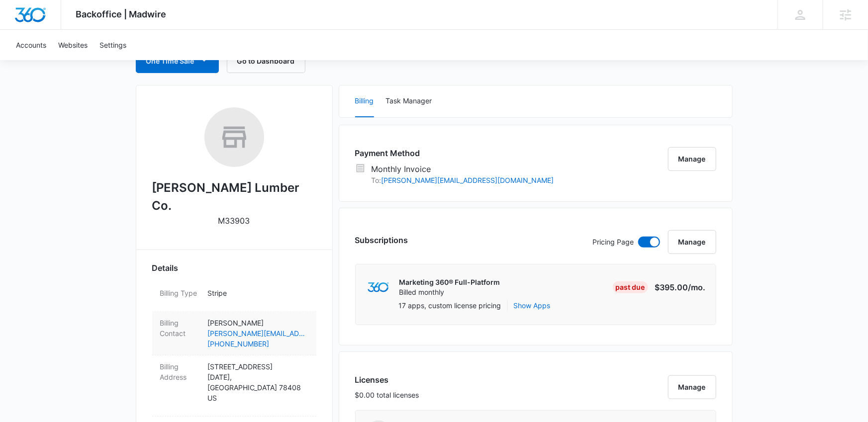 Image resolution: width=868 pixels, height=422 pixels. Describe the element at coordinates (113, 45) in the screenshot. I see `a: Settings` at that location.